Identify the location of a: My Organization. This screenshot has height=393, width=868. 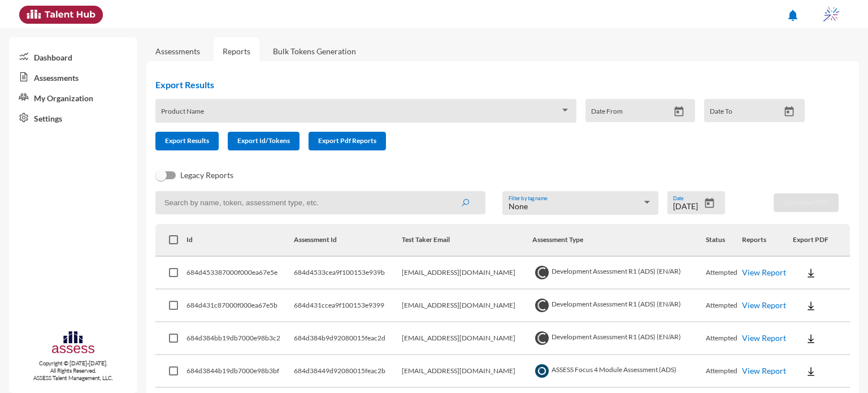
(73, 97).